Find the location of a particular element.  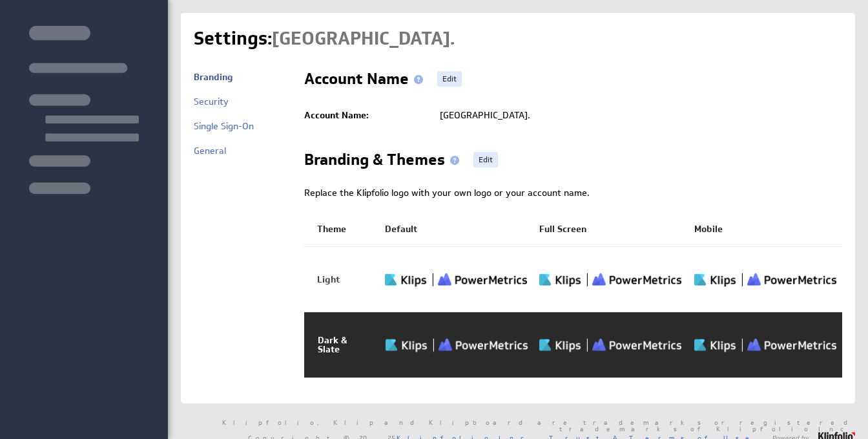

td: Light is located at coordinates (341, 279).